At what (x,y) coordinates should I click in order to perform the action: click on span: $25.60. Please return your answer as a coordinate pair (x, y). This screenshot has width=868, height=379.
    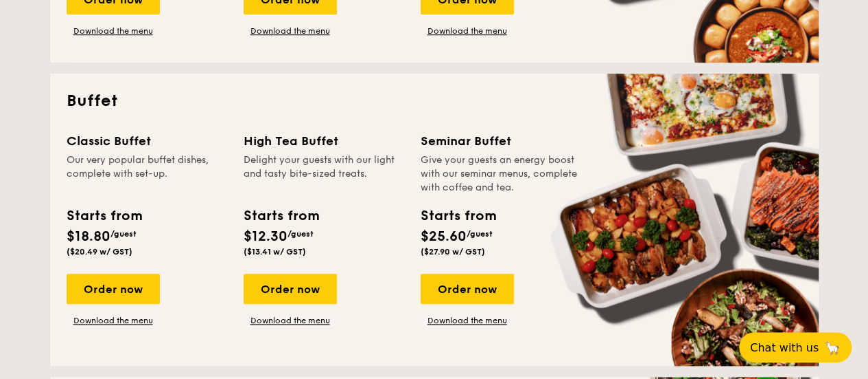
    Looking at the image, I should click on (444, 236).